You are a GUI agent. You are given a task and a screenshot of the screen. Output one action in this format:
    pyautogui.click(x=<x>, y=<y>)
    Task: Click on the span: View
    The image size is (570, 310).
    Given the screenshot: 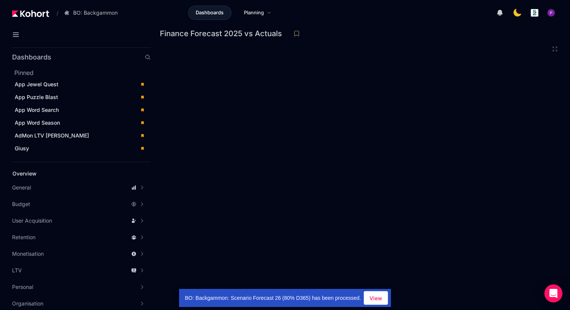 What is the action you would take?
    pyautogui.click(x=376, y=298)
    